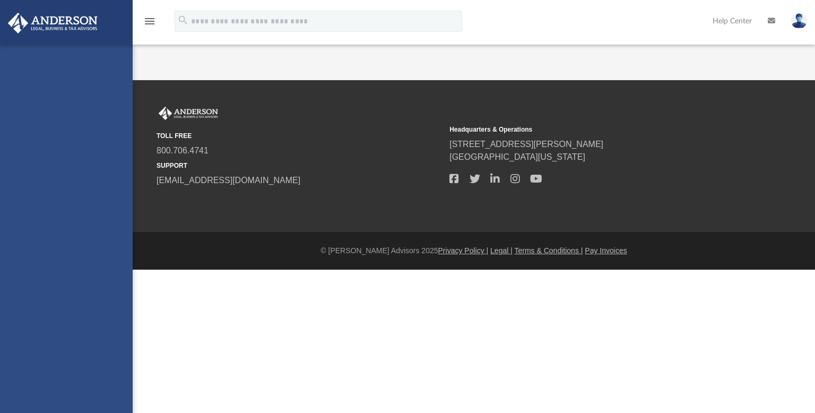 The image size is (815, 413). I want to click on a: menu, so click(150, 24).